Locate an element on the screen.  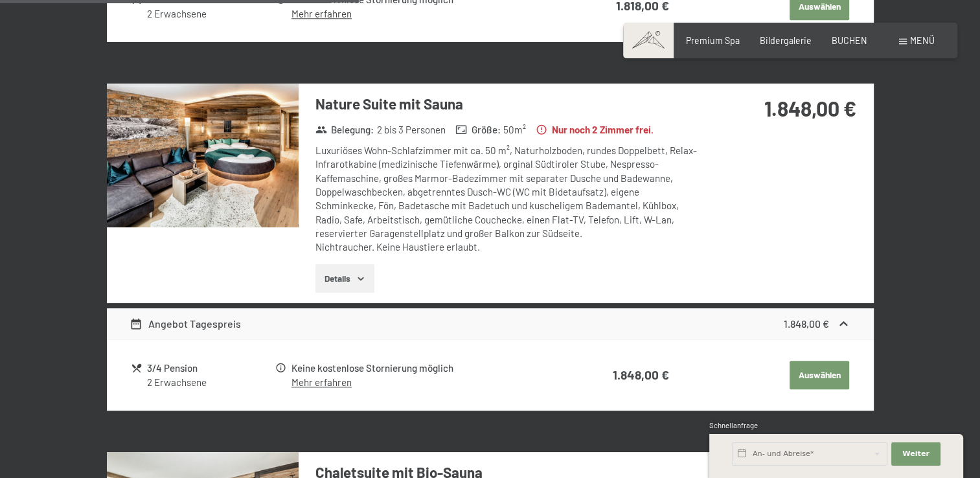
div: Angebot Tagespreis is located at coordinates (186, 324).